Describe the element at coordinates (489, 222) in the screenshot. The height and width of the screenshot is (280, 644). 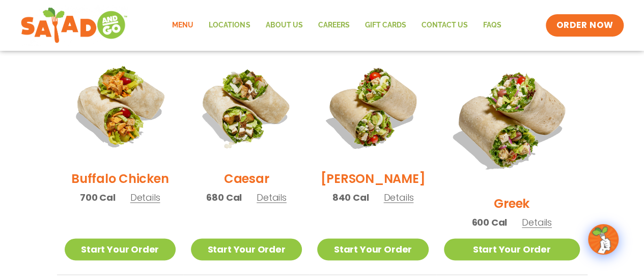
I see `span: 600 Cal` at that location.